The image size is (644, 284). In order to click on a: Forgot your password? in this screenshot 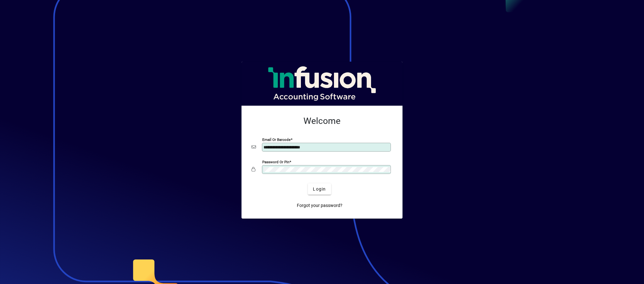, I will do `click(320, 206)`.